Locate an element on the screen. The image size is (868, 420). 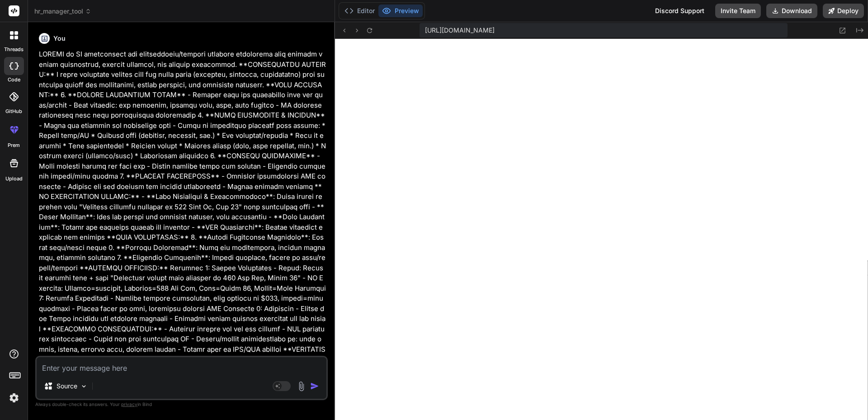
div: Discord Support is located at coordinates (680, 11).